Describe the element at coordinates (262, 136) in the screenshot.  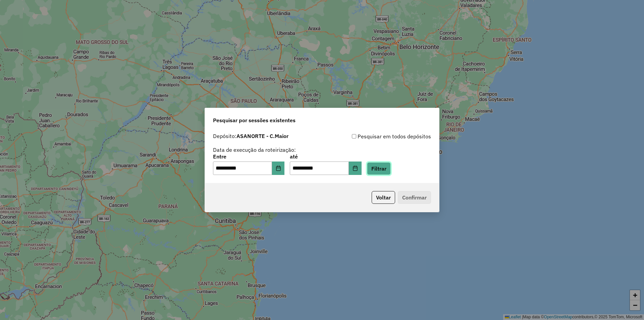
I see `strong: ASANORTE - C.Maior` at that location.